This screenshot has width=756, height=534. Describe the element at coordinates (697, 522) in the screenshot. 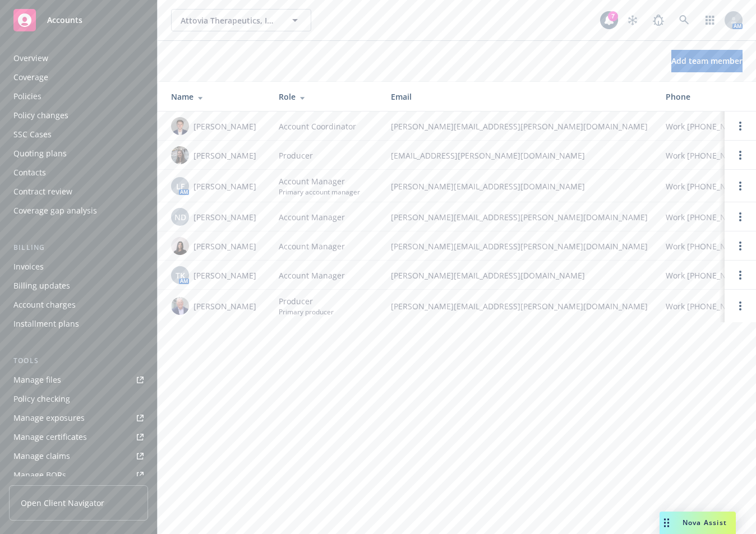

I see `button: Nova Assist` at that location.